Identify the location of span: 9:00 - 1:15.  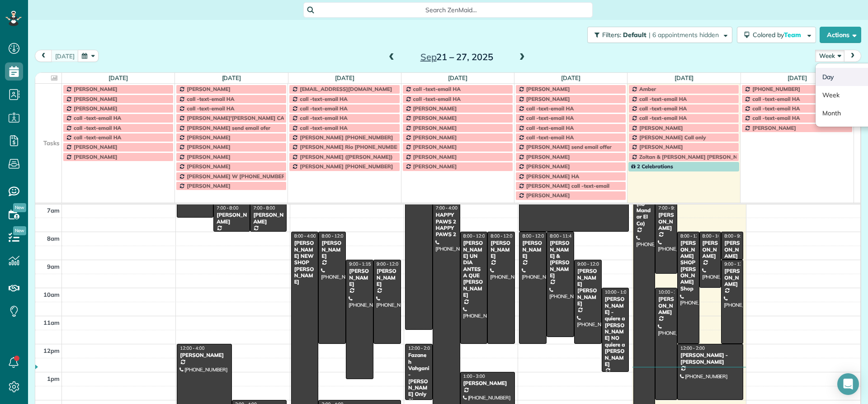
(360, 264).